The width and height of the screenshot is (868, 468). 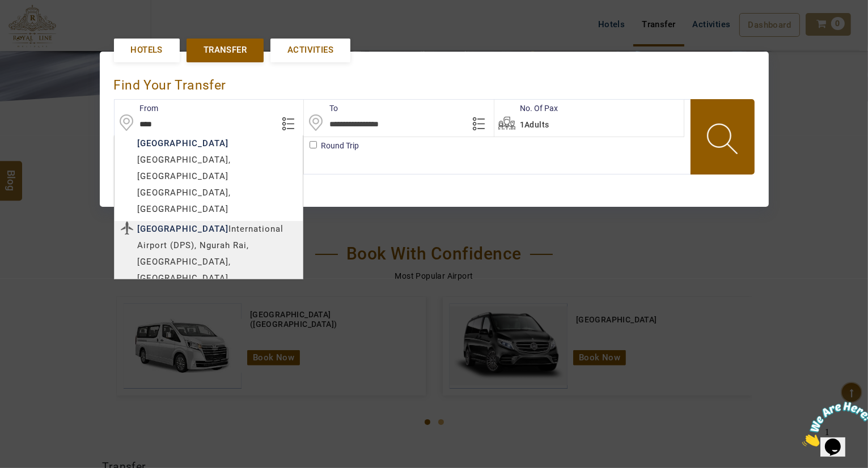 I want to click on div: Find Your Transfer, so click(x=171, y=82).